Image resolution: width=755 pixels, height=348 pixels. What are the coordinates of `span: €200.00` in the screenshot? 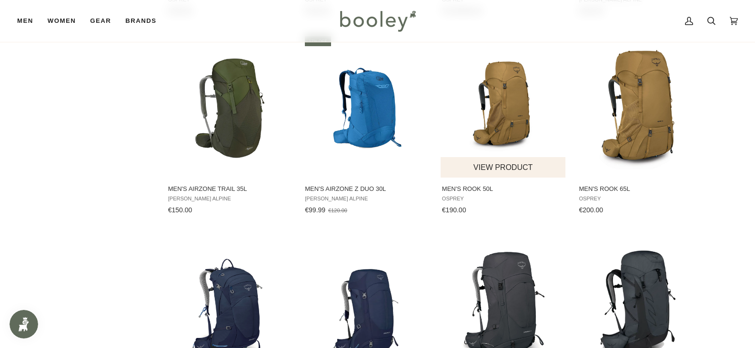 It's located at (591, 210).